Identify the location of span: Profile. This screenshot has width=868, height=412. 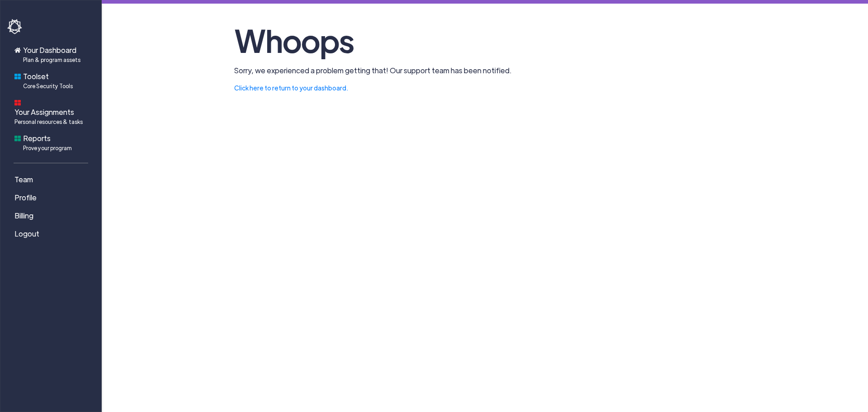
(25, 198).